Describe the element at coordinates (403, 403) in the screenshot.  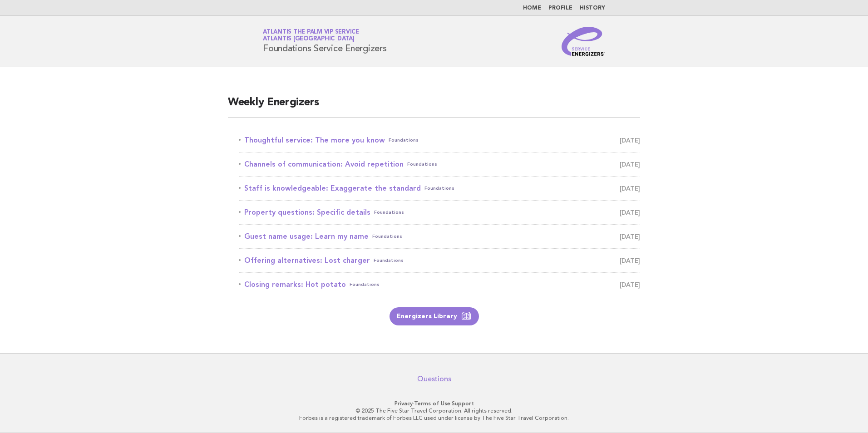
I see `a: Privacy` at that location.